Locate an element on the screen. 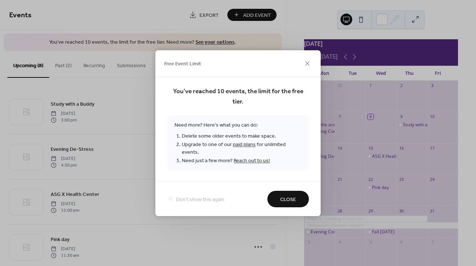  span: Don't show this again is located at coordinates (200, 199).